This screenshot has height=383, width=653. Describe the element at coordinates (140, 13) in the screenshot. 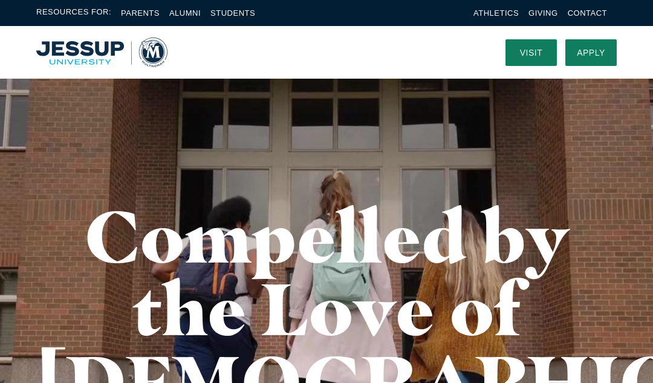

I see `a: Parents` at that location.